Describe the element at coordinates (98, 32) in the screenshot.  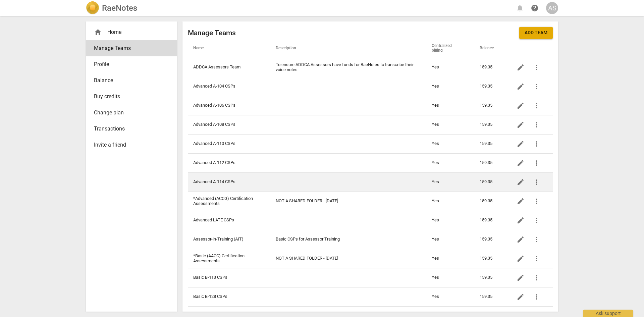
I see `span: home` at that location.